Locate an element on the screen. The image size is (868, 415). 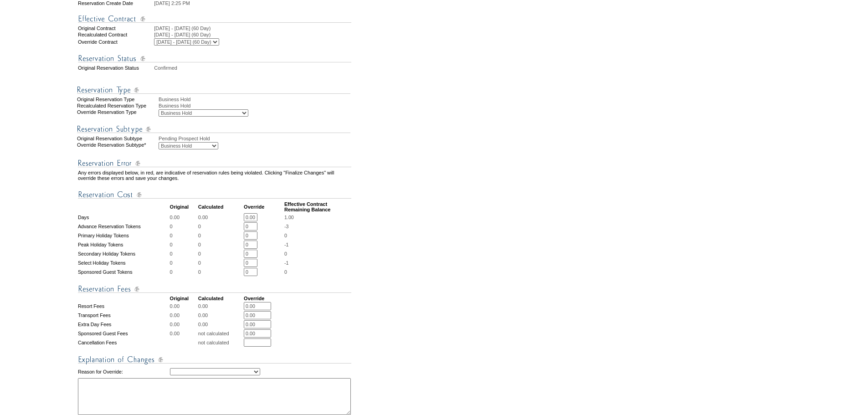
td: Secondary Holiday Tokens is located at coordinates (123, 253).